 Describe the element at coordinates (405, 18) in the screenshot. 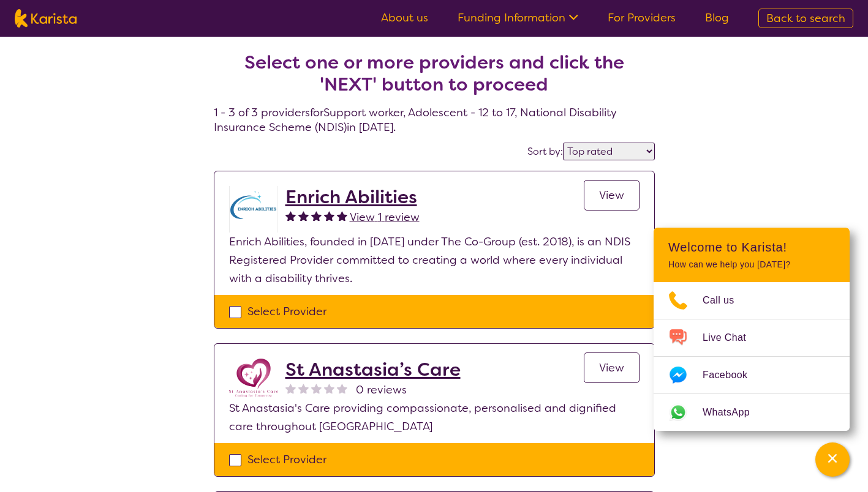

I see `a: About us` at that location.